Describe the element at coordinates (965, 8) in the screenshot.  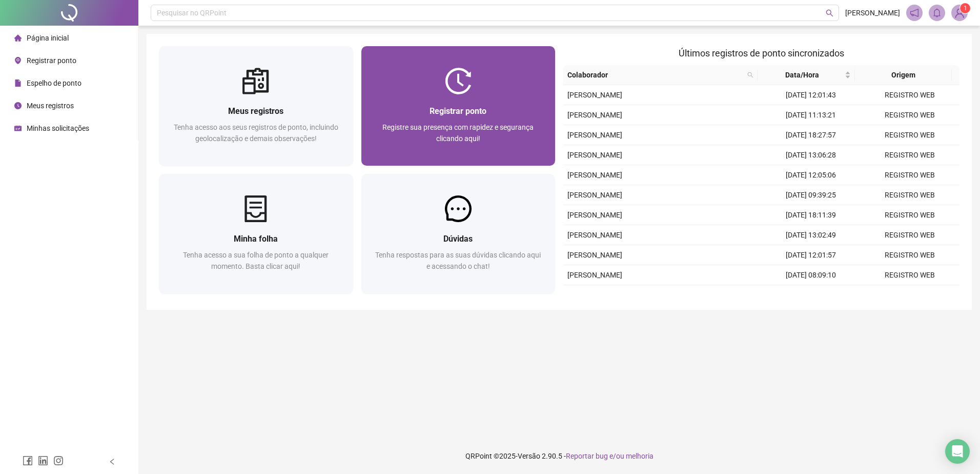
I see `span: 1` at that location.